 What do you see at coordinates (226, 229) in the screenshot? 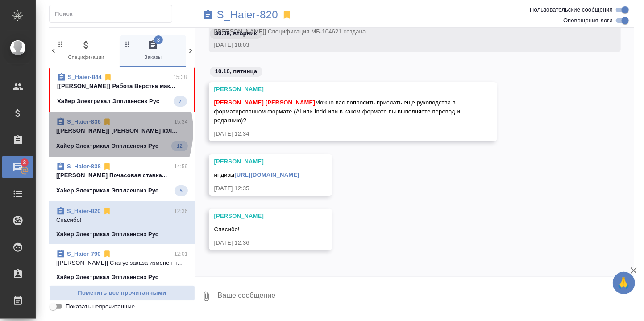
I see `span: Спасибо!` at bounding box center [226, 229].